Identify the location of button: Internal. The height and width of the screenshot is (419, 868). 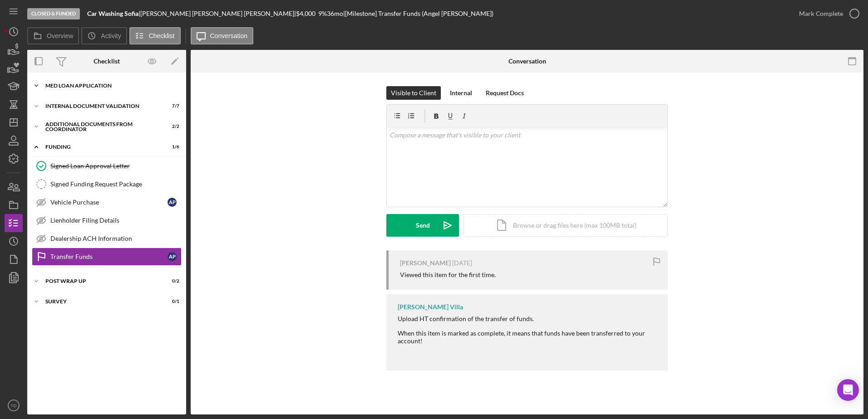
(461, 93).